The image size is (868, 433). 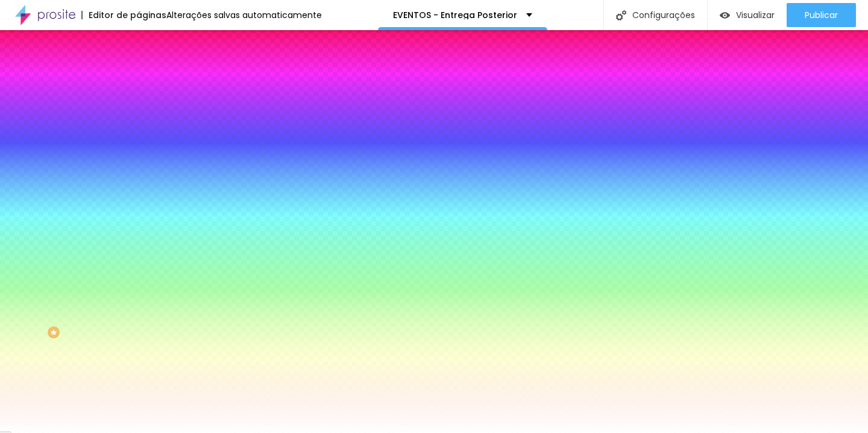 I want to click on img: Icone, so click(x=621, y=15).